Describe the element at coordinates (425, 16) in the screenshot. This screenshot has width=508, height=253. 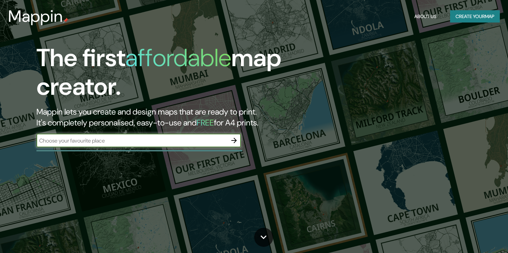
I see `button: About Us` at that location.